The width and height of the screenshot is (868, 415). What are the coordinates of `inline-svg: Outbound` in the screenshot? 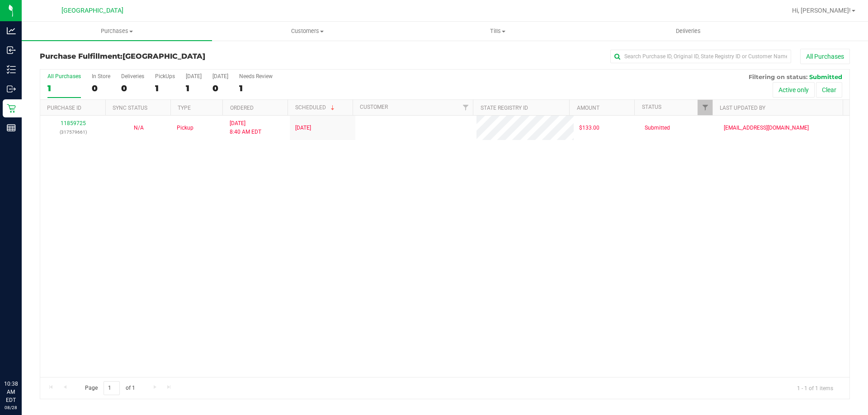 It's located at (11, 89).